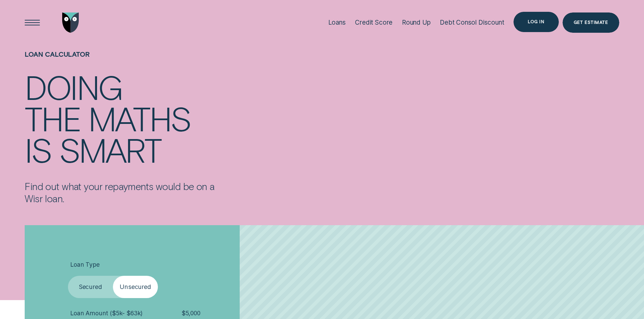 The width and height of the screenshot is (644, 319). What do you see at coordinates (472, 22) in the screenshot?
I see `div: Debt Consol Discount` at bounding box center [472, 22].